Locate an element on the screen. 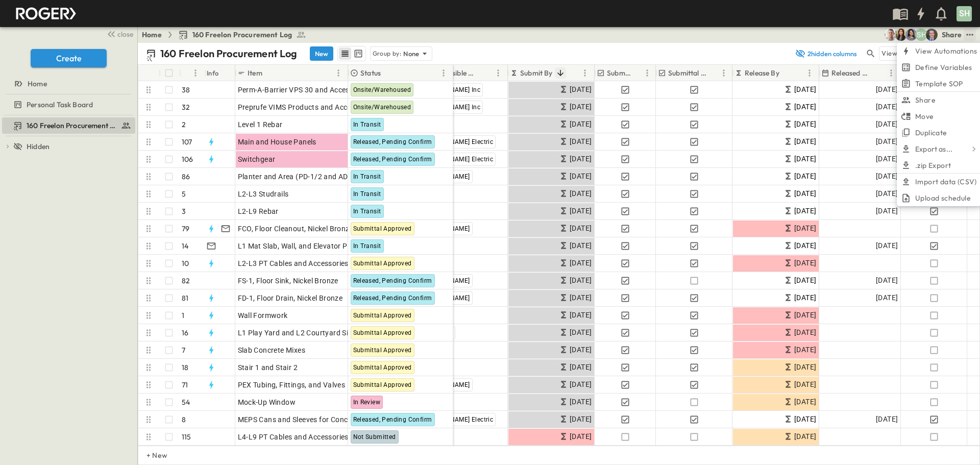 This screenshot has width=980, height=465. span: Wall Formwork is located at coordinates (263, 316).